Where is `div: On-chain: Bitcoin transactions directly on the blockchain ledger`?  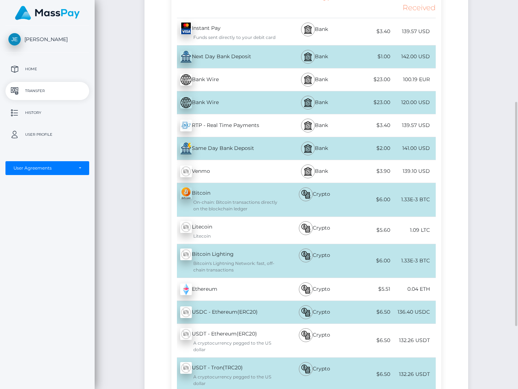
div: On-chain: Bitcoin transactions directly on the blockchain ledger is located at coordinates (231, 206).